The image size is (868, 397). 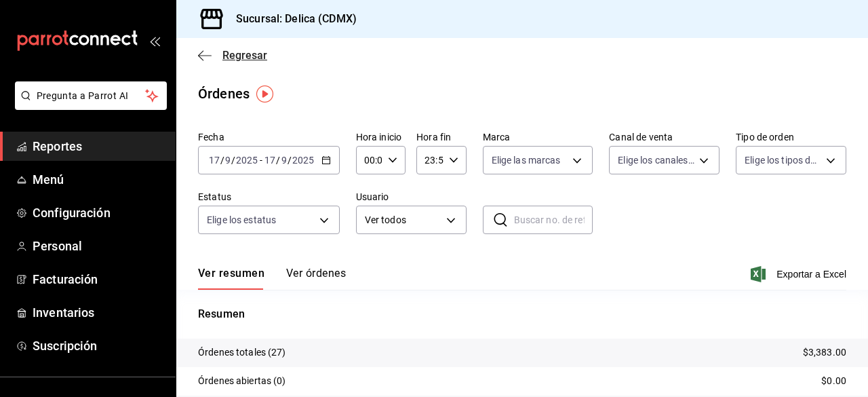 What do you see at coordinates (242, 381) in the screenshot?
I see `p: Órdenes abiertas (0)` at bounding box center [242, 381].